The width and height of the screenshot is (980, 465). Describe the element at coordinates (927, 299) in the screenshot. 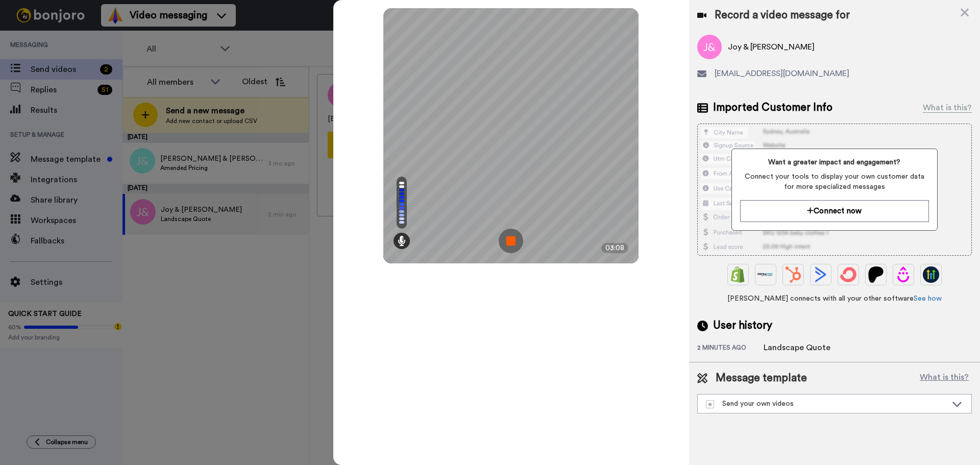

I see `a: See how` at that location.